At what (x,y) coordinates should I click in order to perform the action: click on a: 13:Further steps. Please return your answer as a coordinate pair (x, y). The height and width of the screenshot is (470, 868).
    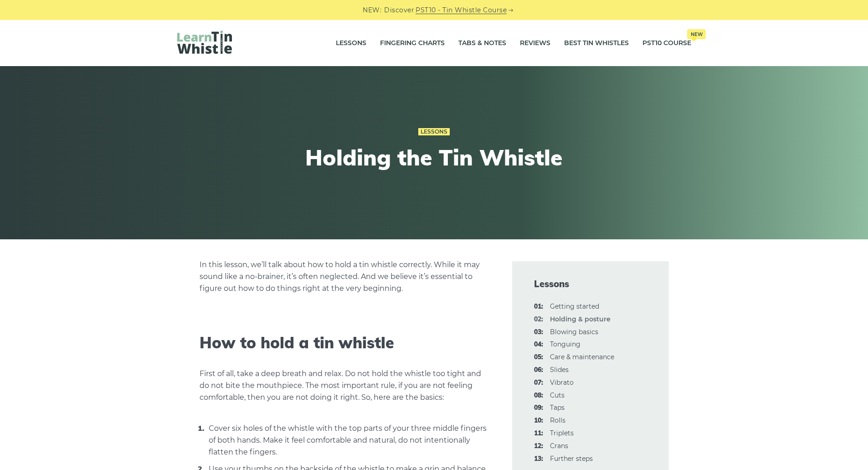
    Looking at the image, I should click on (571, 459).